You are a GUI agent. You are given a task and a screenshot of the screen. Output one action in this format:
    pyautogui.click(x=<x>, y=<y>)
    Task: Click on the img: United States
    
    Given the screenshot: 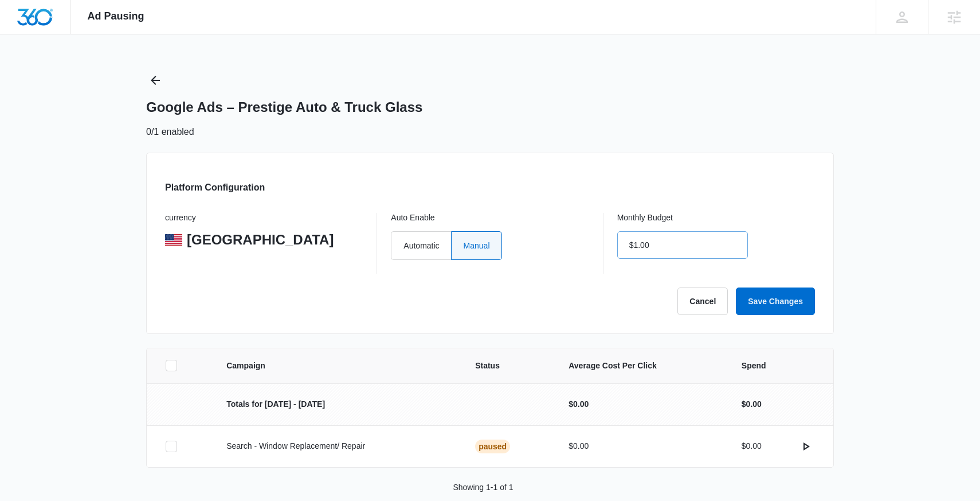 What is the action you would take?
    pyautogui.click(x=173, y=240)
    